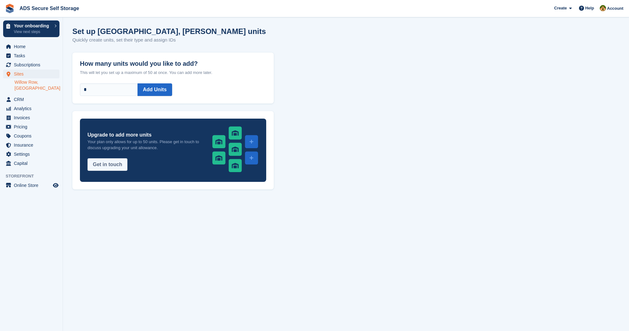  What do you see at coordinates (33, 74) in the screenshot?
I see `span: Sites` at bounding box center [33, 74].